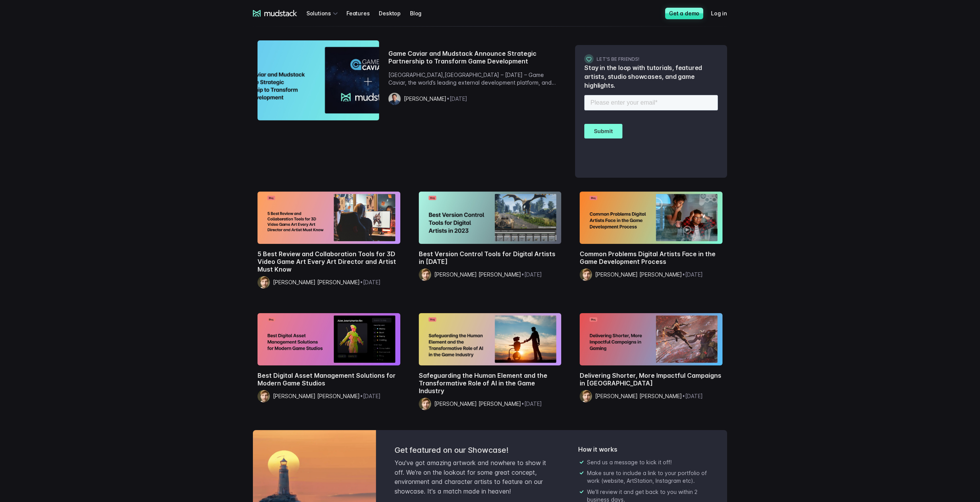  I want to click on h3: Let's be friends!, so click(651, 59).